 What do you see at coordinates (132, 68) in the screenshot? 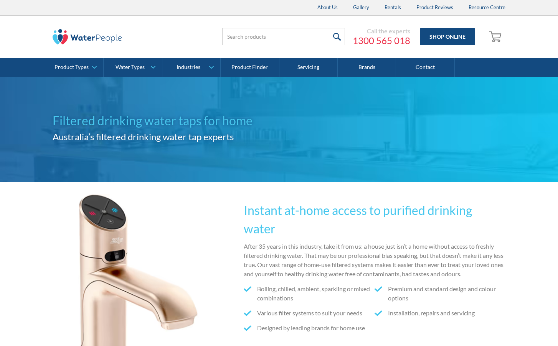
I see `a: Water Types` at bounding box center [132, 68].